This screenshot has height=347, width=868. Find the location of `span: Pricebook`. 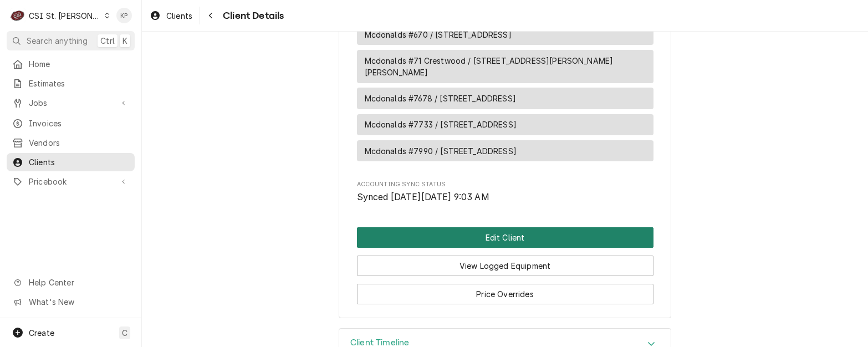

span: Pricebook is located at coordinates (71, 181).